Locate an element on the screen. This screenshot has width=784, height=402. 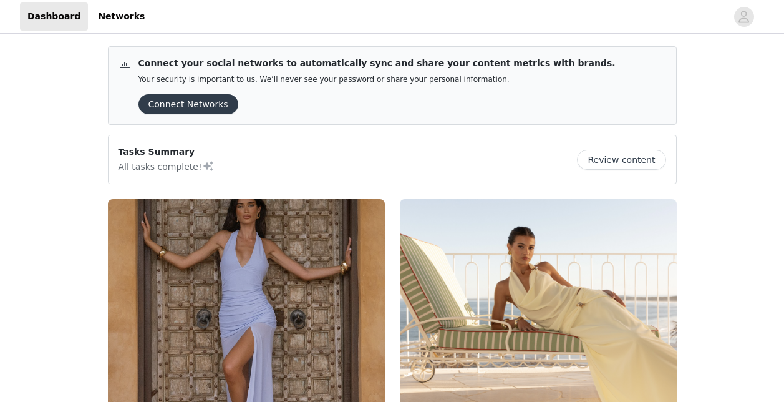
button: Review content is located at coordinates (622, 160).